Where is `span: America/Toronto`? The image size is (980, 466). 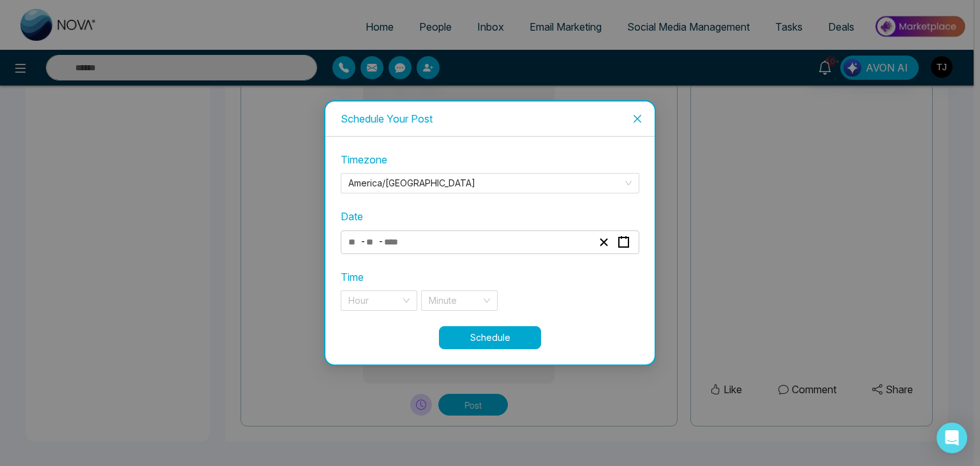 span: America/Toronto is located at coordinates (490, 183).